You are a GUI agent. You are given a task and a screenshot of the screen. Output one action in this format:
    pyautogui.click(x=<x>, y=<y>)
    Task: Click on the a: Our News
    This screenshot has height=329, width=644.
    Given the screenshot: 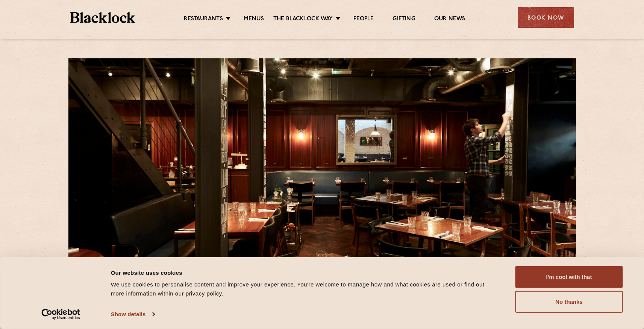 What is the action you would take?
    pyautogui.click(x=450, y=20)
    